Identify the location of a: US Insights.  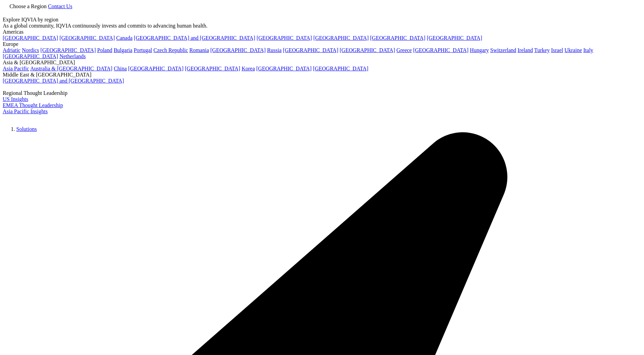
(16, 99).